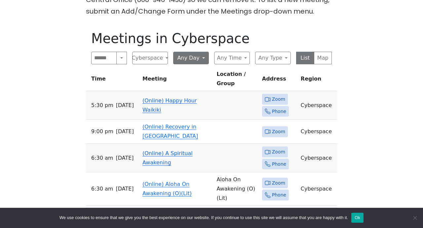 The height and width of the screenshot is (228, 423). Describe the element at coordinates (232, 58) in the screenshot. I see `button: Any Time` at that location.